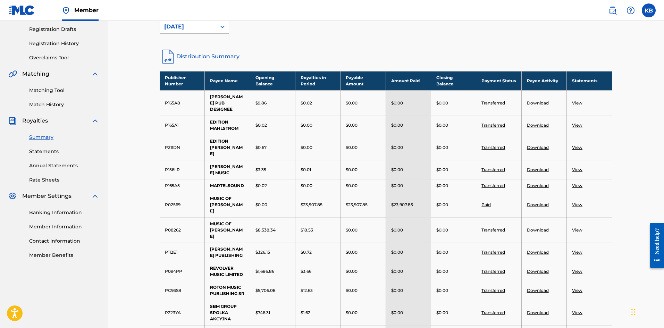  I want to click on span: Matching, so click(36, 74).